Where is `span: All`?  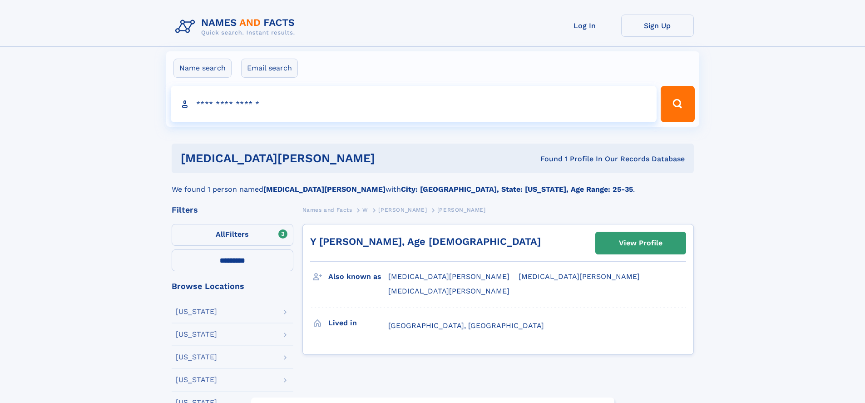
span: All is located at coordinates (220, 234).